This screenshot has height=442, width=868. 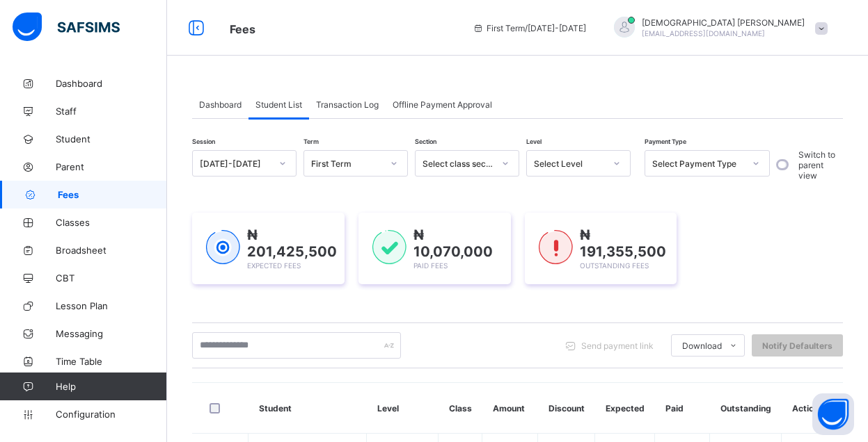 I want to click on th: Class, so click(x=460, y=408).